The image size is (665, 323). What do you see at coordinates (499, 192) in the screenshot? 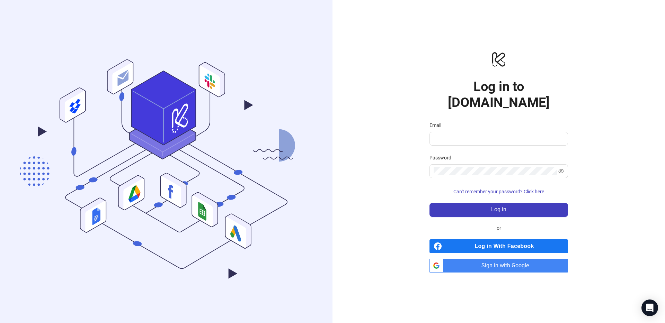
I see `button: Can't remember your password? Click here` at bounding box center [499, 192].